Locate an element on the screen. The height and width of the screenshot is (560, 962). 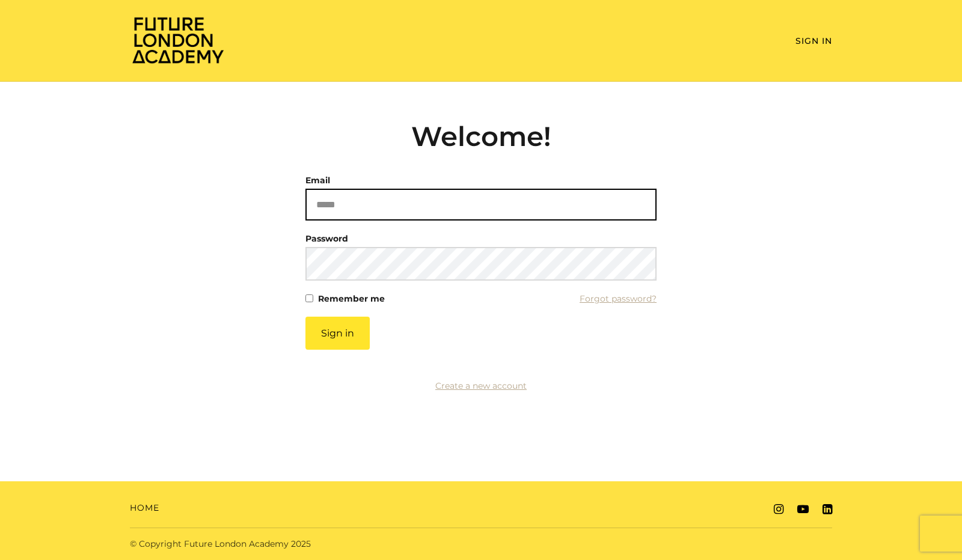
button: Sign in is located at coordinates (338, 333).